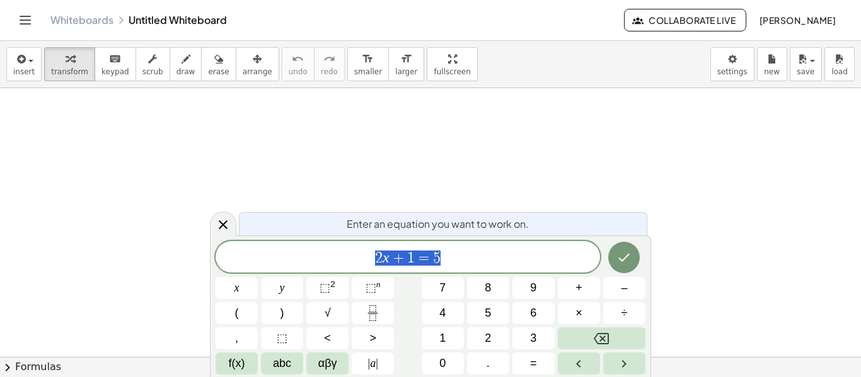 The width and height of the screenshot is (861, 377). What do you see at coordinates (373, 364) in the screenshot?
I see `span: a` at bounding box center [373, 364].